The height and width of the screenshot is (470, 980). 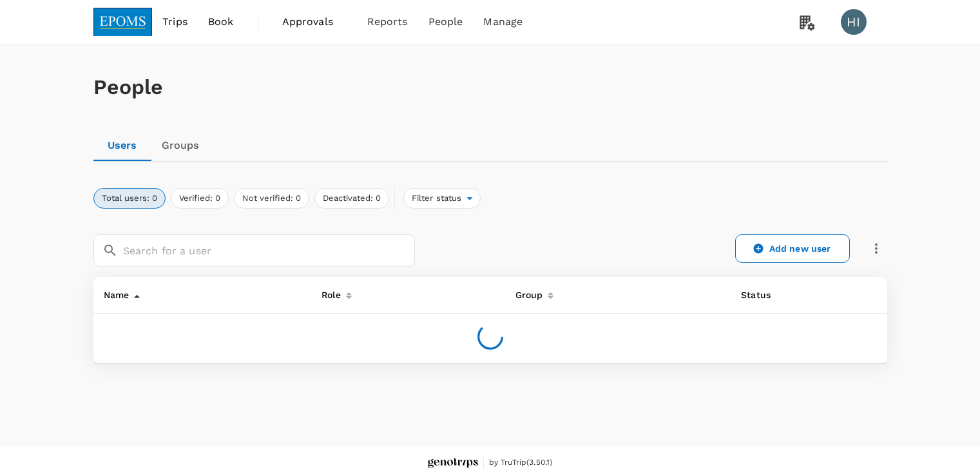 What do you see at coordinates (527, 293) in the screenshot?
I see `div: Group` at bounding box center [527, 293].